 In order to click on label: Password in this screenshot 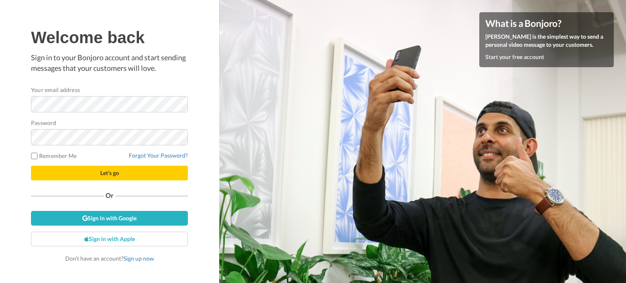, I will do `click(44, 123)`.